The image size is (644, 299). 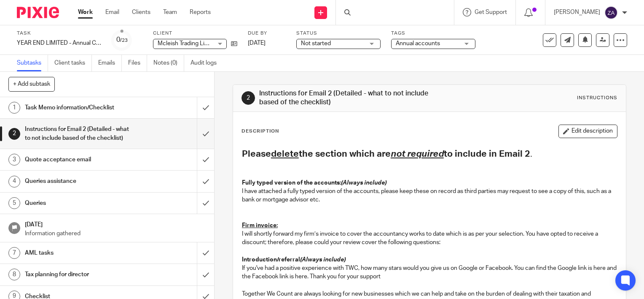 What do you see at coordinates (168, 63) in the screenshot?
I see `a: Notes (0)` at bounding box center [168, 63].